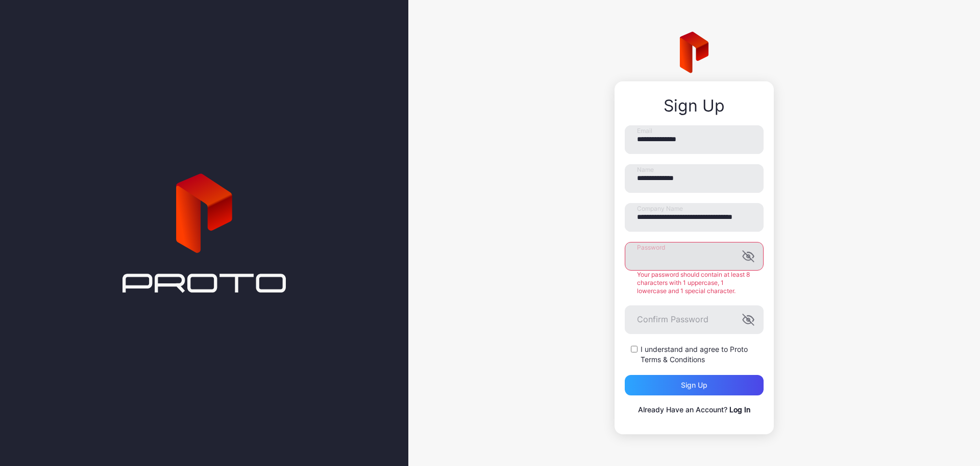 The width and height of the screenshot is (980, 466). Describe the element at coordinates (694, 256) in the screenshot. I see `input: Password` at that location.